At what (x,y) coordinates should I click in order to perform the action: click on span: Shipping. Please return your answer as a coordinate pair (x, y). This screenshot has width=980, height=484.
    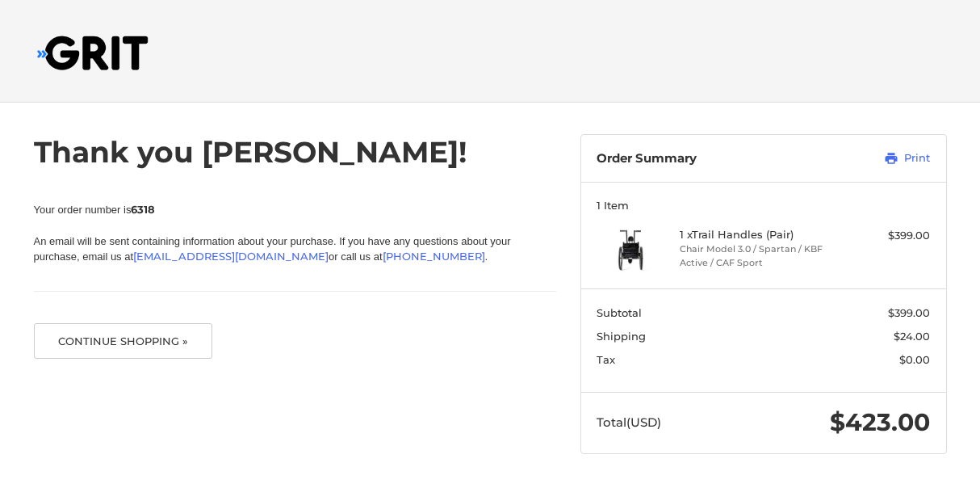
    Looking at the image, I should click on (621, 336).